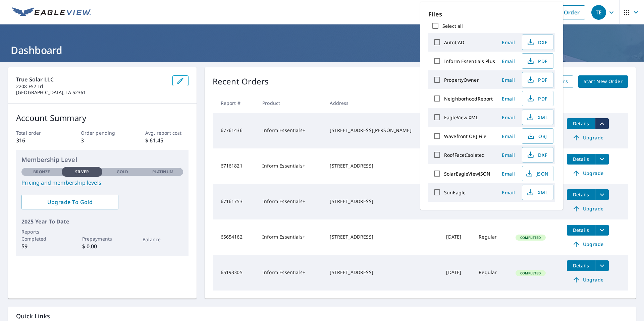  Describe the element at coordinates (453, 26) in the screenshot. I see `label: Select all` at that location.